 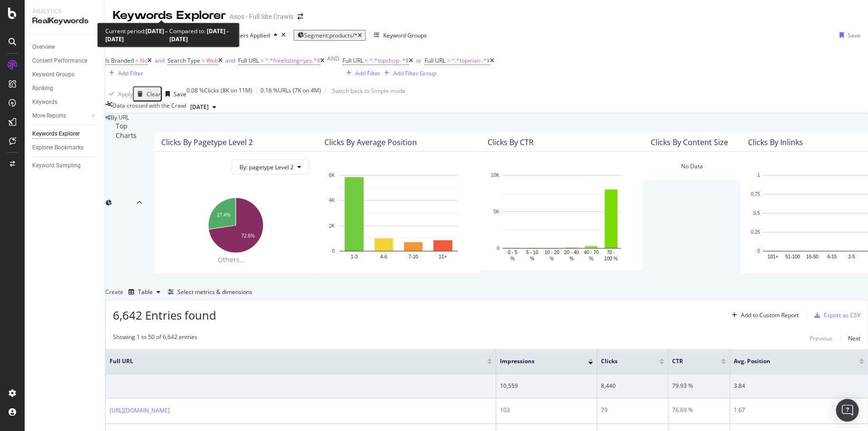 What do you see at coordinates (215, 291) in the screenshot?
I see `div: Select metrics & dimensions` at bounding box center [215, 291].